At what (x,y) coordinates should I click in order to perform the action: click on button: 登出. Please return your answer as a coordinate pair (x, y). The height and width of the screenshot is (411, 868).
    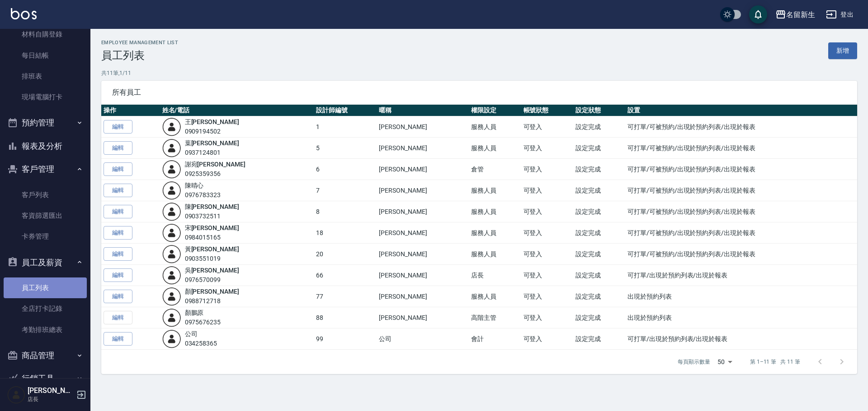
    Looking at the image, I should click on (839, 14).